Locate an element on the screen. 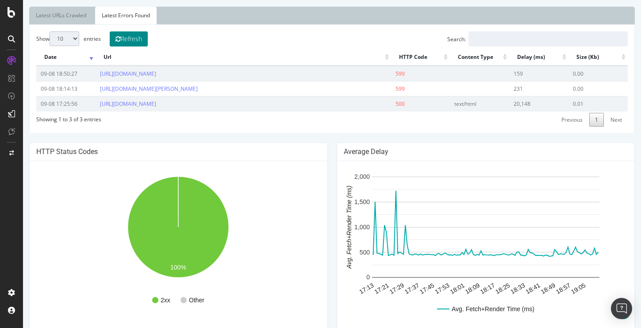 This screenshot has height=328, width=641. td: text/html is located at coordinates (457, 104).